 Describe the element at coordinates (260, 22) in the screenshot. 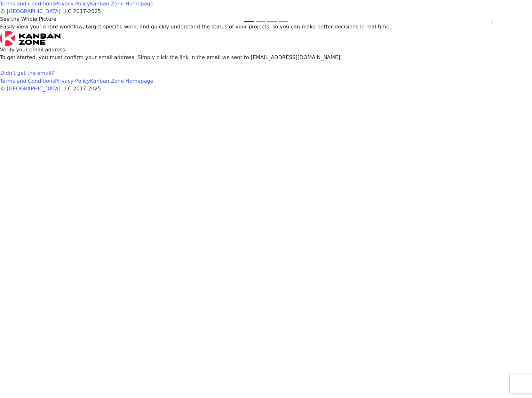

I see `button: Slide 2` at that location.